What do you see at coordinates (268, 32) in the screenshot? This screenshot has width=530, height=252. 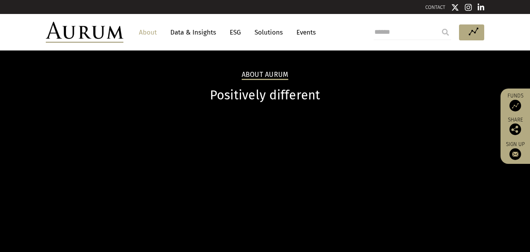 I see `a: Solutions` at bounding box center [268, 32].